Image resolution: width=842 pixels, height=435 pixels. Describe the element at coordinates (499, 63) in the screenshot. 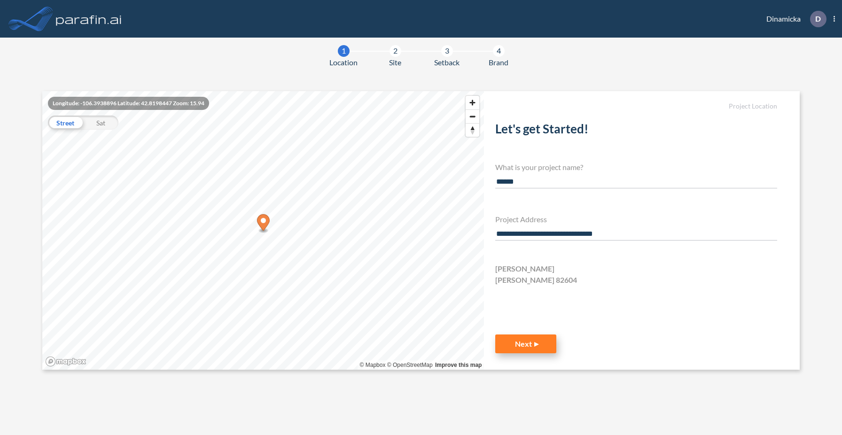

I see `span: Brand` at that location.